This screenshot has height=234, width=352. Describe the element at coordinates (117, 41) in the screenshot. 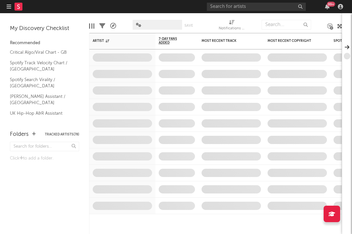

I see `div: Artist` at that location.